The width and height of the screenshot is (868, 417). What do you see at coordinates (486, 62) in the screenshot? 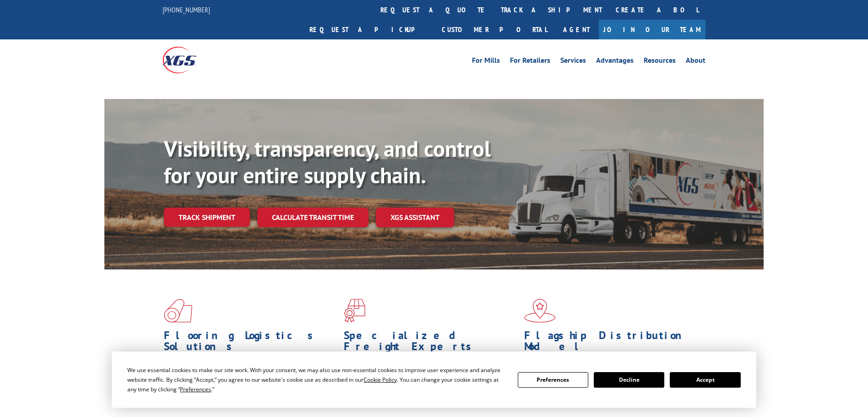
I see `a: For Mills` at bounding box center [486, 62].